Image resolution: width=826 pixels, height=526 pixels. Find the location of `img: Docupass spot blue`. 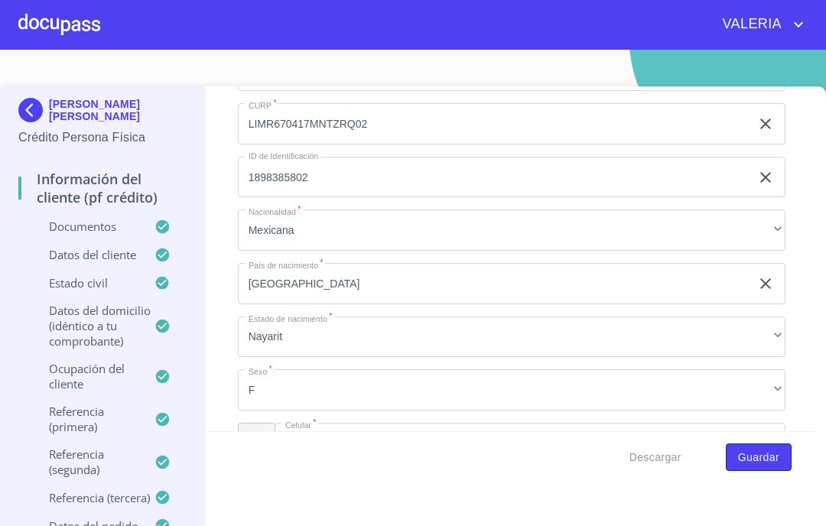

img: Docupass spot blue is located at coordinates (34, 110).